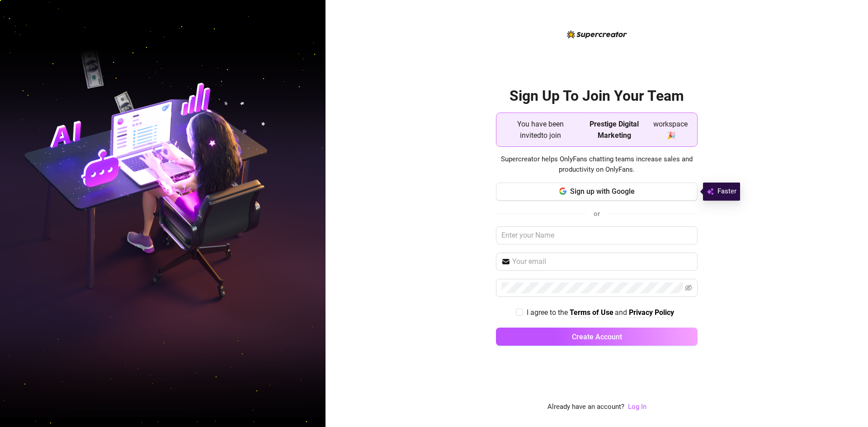  Describe the element at coordinates (597, 337) in the screenshot. I see `button: Create Account` at that location.